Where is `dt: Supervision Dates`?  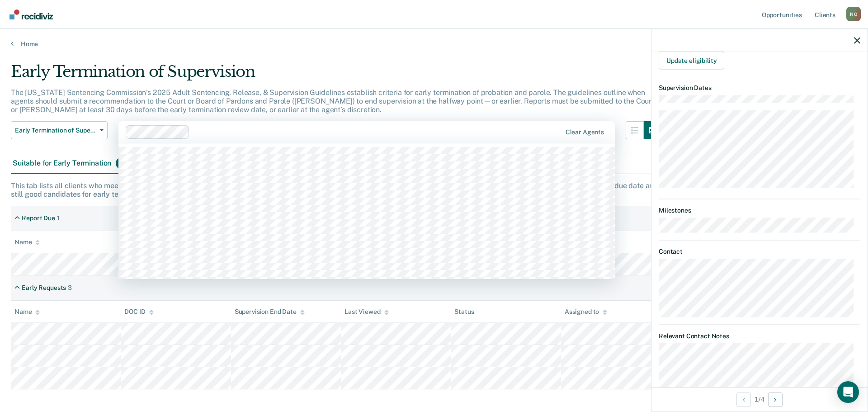 dt: Supervision Dates is located at coordinates (760, 88).